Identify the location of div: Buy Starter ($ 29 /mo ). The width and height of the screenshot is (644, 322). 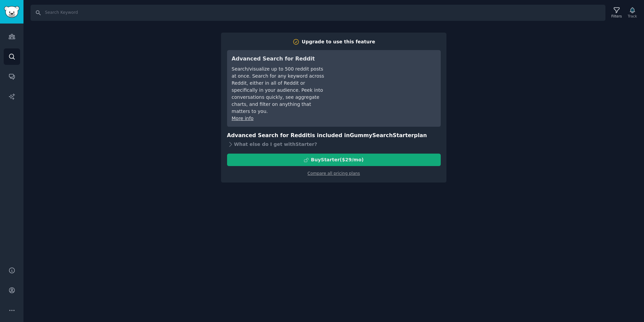
(337, 159).